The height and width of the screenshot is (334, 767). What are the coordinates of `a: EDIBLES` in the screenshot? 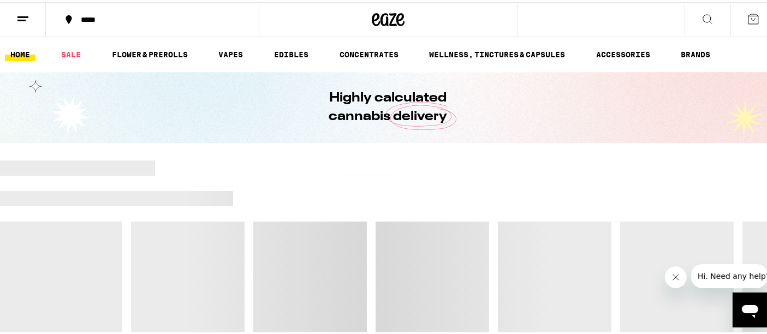 It's located at (291, 52).